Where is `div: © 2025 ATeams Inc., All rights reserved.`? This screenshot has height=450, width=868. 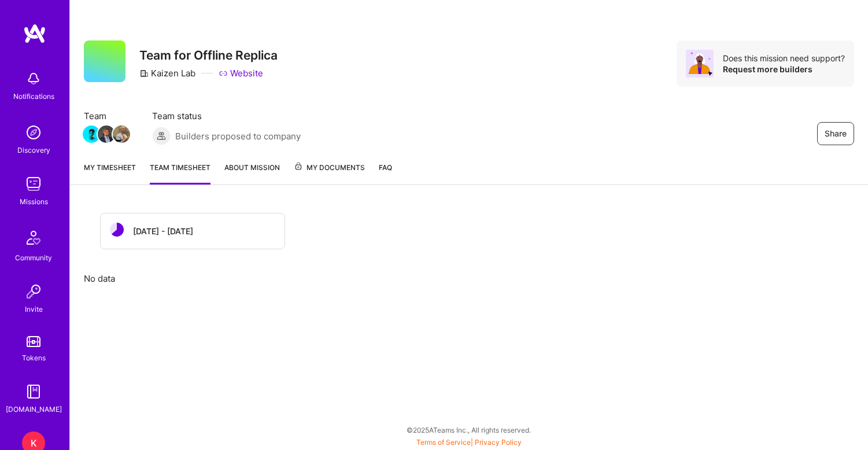
div: © 2025 ATeams Inc., All rights reserved. is located at coordinates (468, 430).